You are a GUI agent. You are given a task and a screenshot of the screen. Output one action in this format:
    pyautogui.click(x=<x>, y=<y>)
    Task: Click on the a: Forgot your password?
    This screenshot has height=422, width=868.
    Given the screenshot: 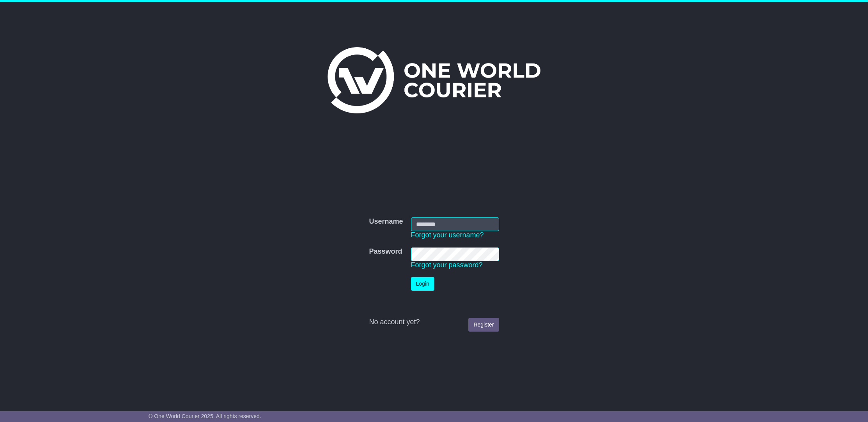 What is the action you would take?
    pyautogui.click(x=447, y=265)
    